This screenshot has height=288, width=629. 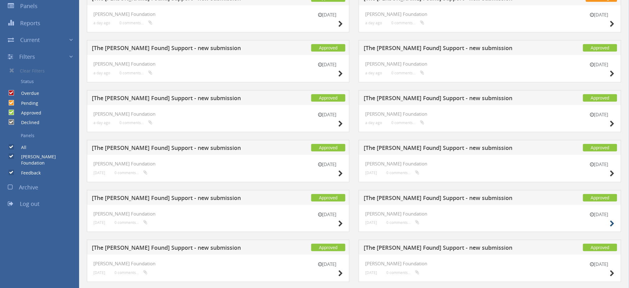 What do you see at coordinates (42, 70) in the screenshot?
I see `a: Clear Filters` at bounding box center [42, 70].